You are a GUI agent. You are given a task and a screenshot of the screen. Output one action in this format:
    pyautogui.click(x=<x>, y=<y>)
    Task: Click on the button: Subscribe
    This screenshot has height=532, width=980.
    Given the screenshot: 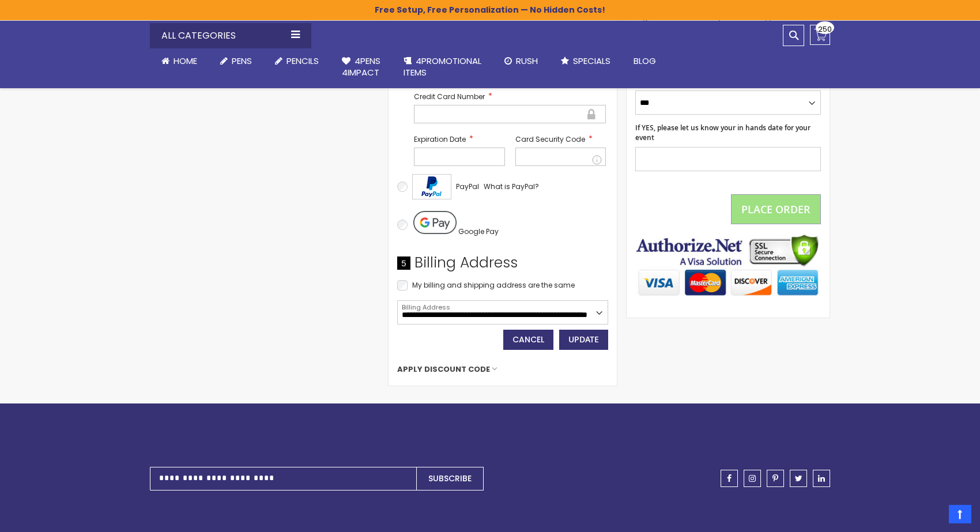 What is the action you would take?
    pyautogui.click(x=450, y=479)
    